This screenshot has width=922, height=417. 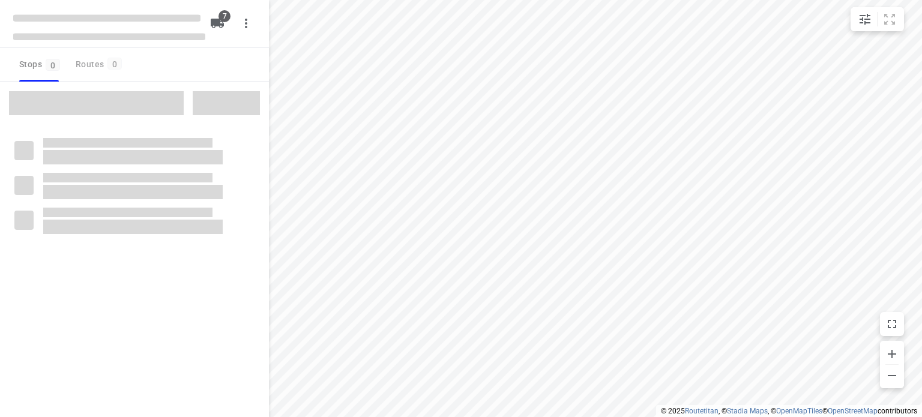 I want to click on a: Stadia Maps, so click(x=748, y=411).